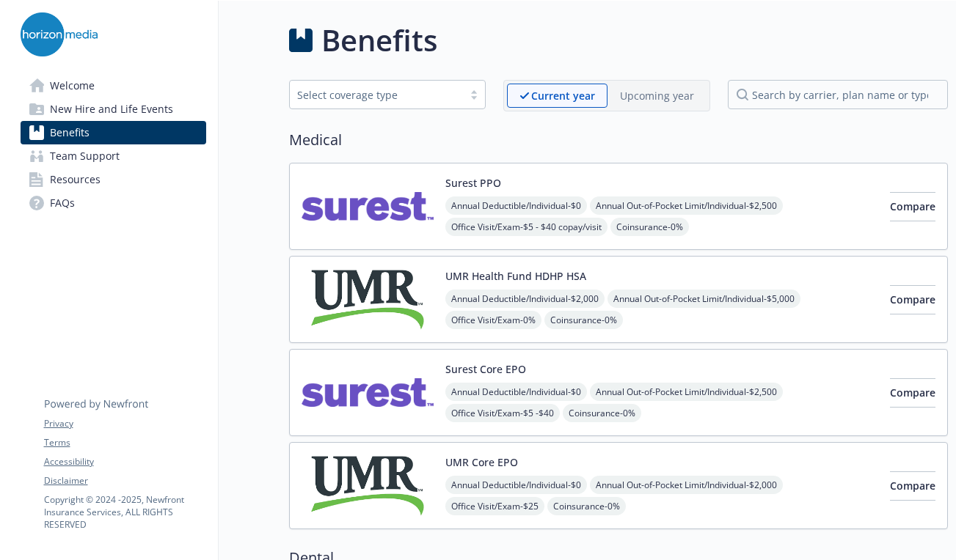 Image resolution: width=956 pixels, height=560 pixels. What do you see at coordinates (379, 41) in the screenshot?
I see `h1: Benefits` at bounding box center [379, 41].